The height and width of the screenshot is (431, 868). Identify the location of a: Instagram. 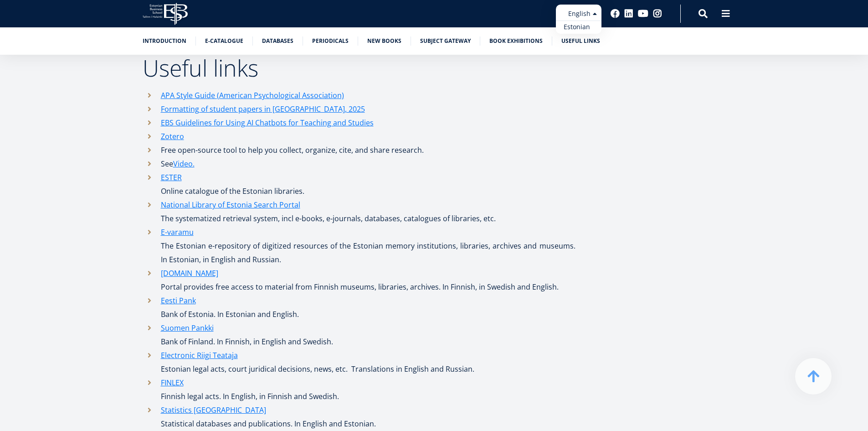
(658, 14).